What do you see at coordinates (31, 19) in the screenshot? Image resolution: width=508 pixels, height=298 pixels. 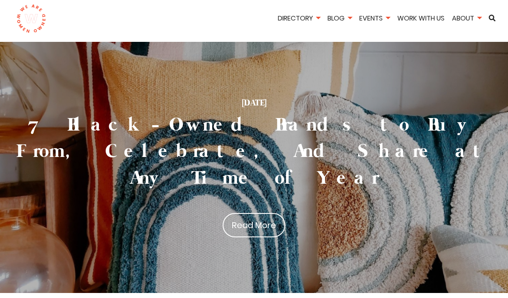 I see `img: logo` at bounding box center [31, 19].